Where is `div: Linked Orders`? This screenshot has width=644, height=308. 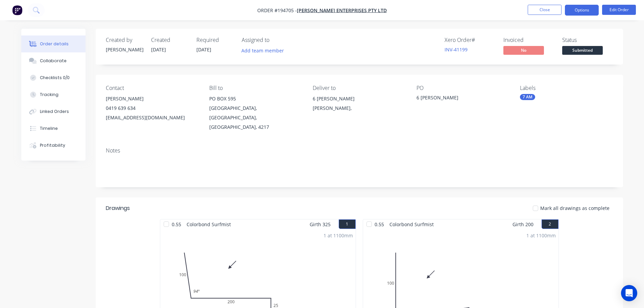
div: Linked Orders is located at coordinates (55, 111).